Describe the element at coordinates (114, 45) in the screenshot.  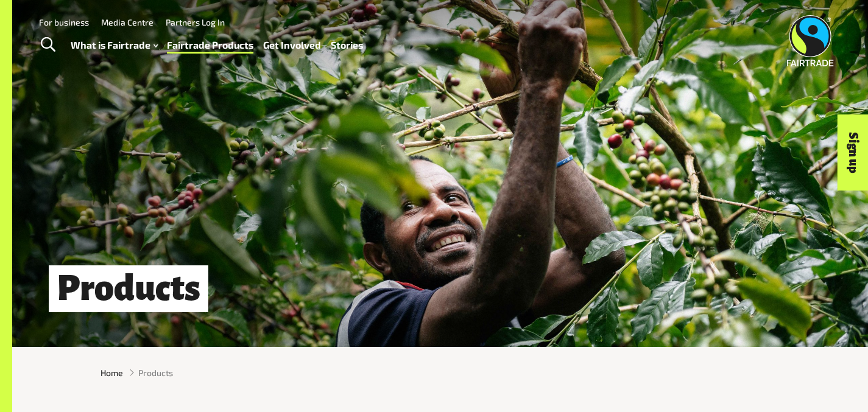
I see `a: What is Fairtrade` at that location.